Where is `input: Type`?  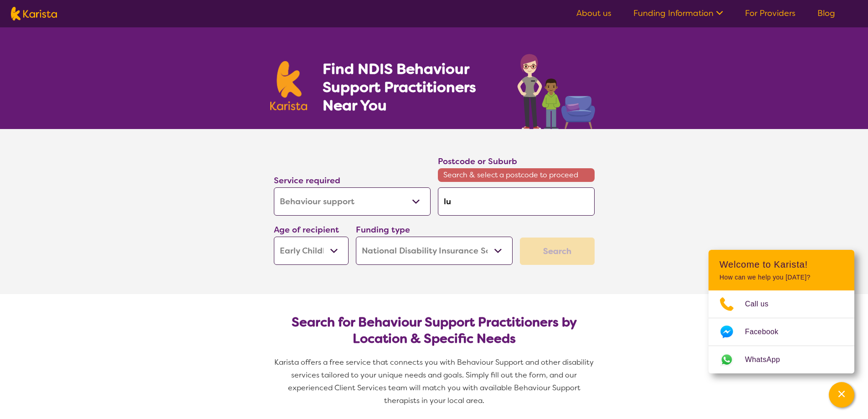 input: Type is located at coordinates (516, 201).